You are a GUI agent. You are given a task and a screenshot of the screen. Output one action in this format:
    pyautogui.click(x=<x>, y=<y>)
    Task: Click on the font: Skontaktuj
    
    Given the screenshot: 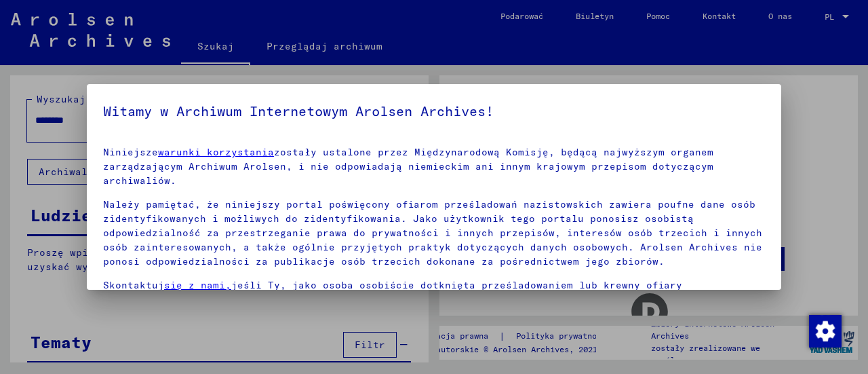 What is the action you would take?
    pyautogui.click(x=133, y=285)
    